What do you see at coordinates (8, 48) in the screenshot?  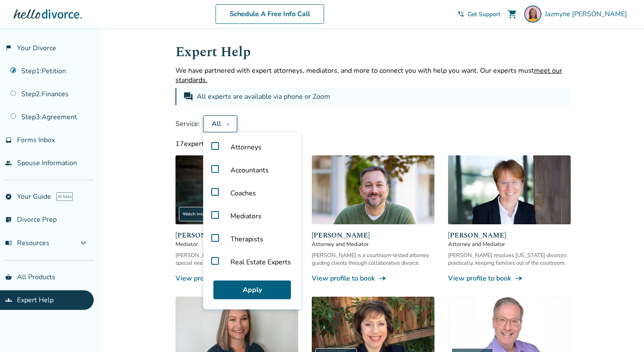 I see `span: flag_2` at bounding box center [8, 48].